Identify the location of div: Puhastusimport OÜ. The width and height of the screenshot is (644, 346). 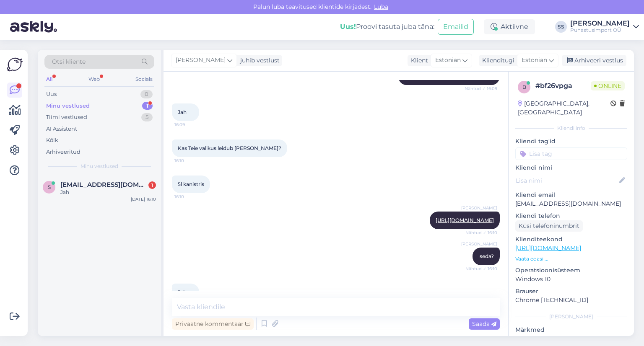
(600, 30).